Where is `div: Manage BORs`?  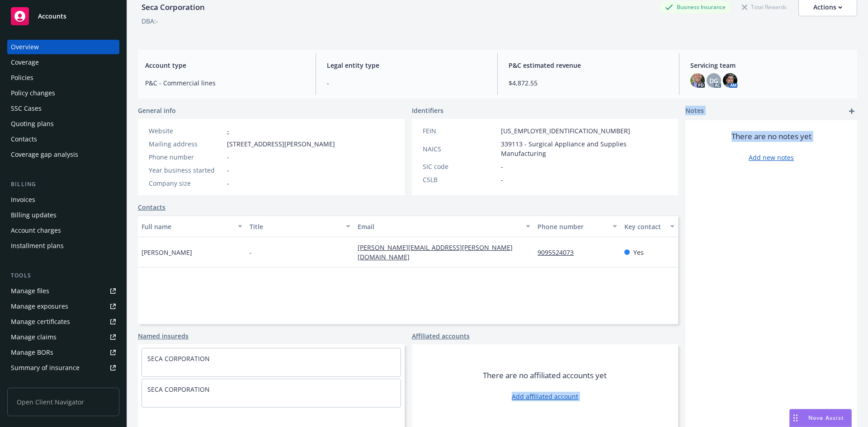
div: Manage BORs is located at coordinates (32, 352).